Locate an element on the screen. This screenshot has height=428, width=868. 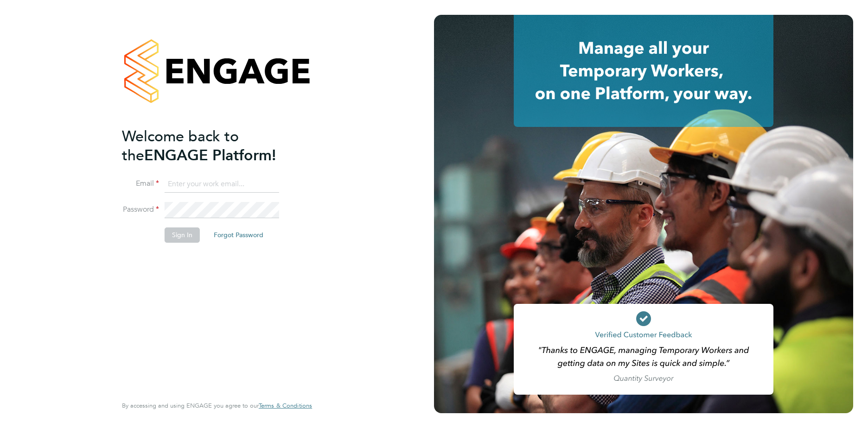
span: Terms & Conditions is located at coordinates (285, 406).